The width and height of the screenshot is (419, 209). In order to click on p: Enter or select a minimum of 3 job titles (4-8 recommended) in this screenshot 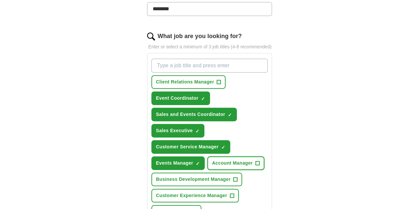, I will do `click(210, 47)`.